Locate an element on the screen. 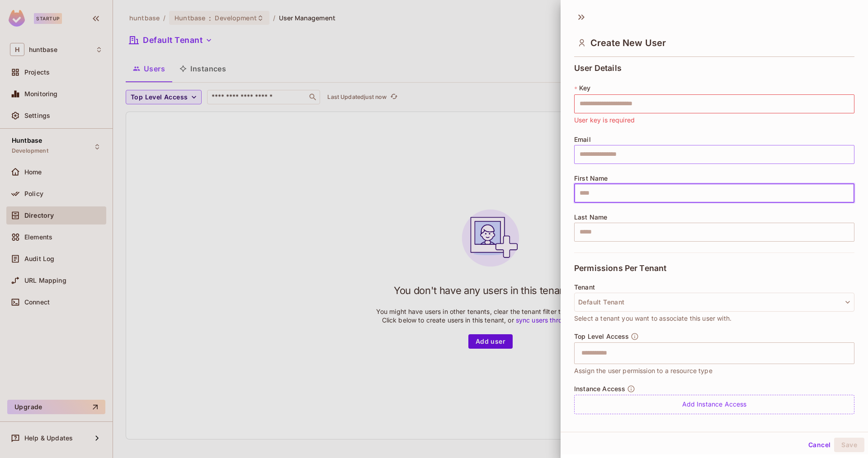  span: Key is located at coordinates (584, 88).